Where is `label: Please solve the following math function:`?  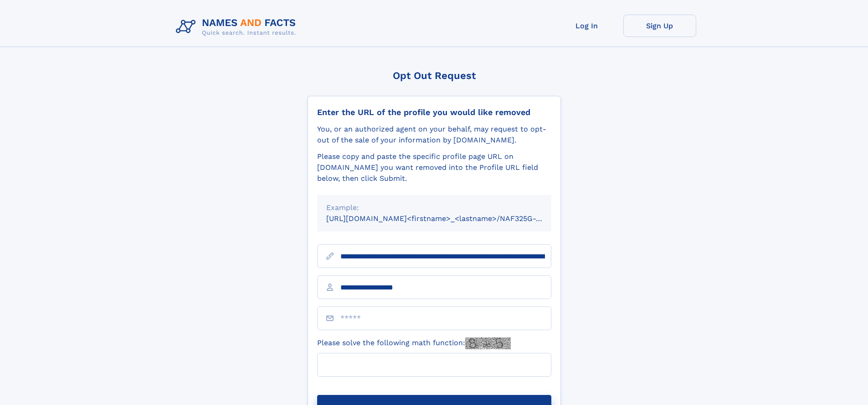
label: Please solve the following math function: is located at coordinates (414, 343).